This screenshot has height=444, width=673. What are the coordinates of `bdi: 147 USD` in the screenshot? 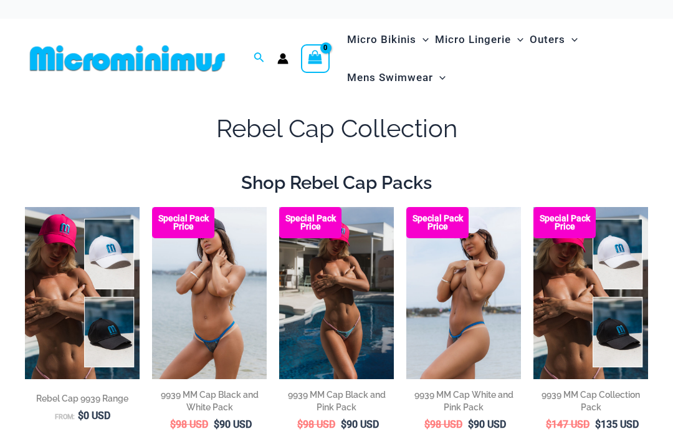 It's located at (568, 424).